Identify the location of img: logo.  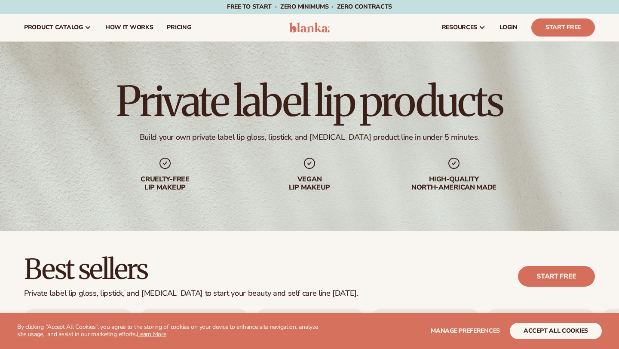
(310, 28).